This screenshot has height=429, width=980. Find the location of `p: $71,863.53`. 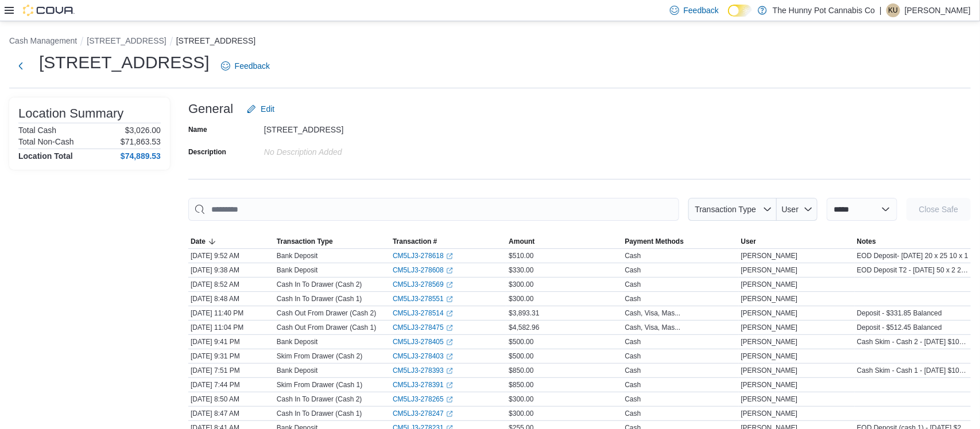

p: $71,863.53 is located at coordinates (140, 142).